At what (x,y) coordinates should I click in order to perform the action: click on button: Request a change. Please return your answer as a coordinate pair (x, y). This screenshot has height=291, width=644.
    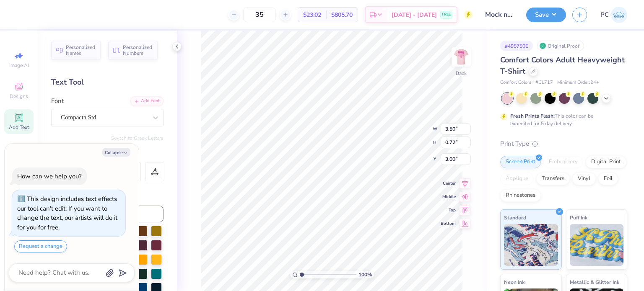
    Looking at the image, I should click on (40, 246).